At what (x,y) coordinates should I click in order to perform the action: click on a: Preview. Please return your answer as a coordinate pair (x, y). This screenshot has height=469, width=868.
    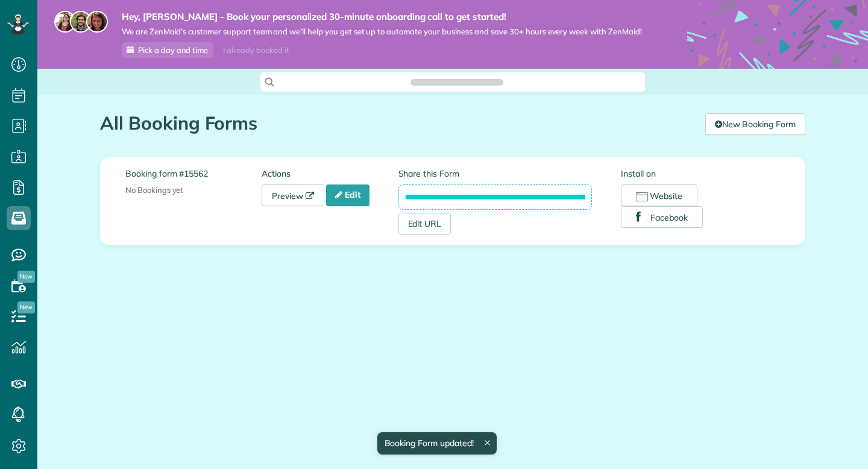
    Looking at the image, I should click on (293, 195).